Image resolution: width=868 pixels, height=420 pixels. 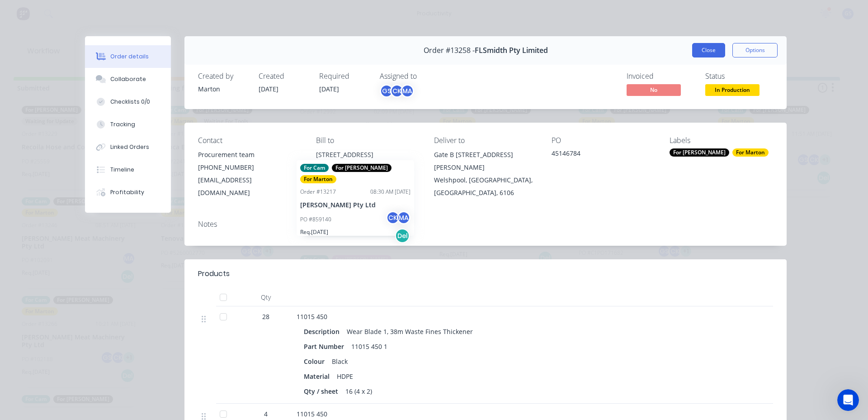 What do you see at coordinates (751, 152) in the screenshot?
I see `div: For Marton` at bounding box center [751, 152].